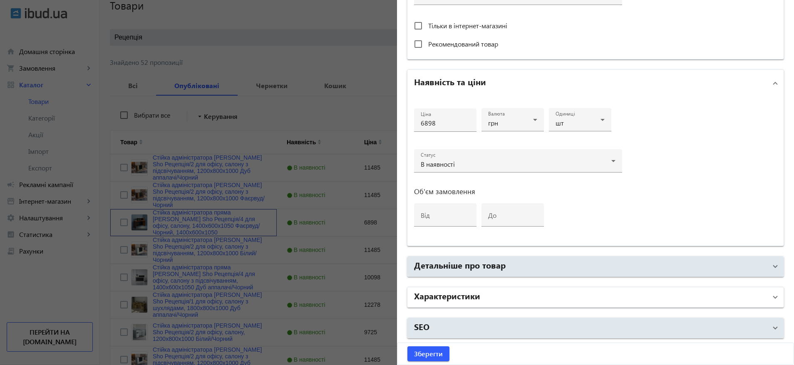 The height and width of the screenshot is (365, 794). I want to click on mat-label: Ціна, so click(426, 114).